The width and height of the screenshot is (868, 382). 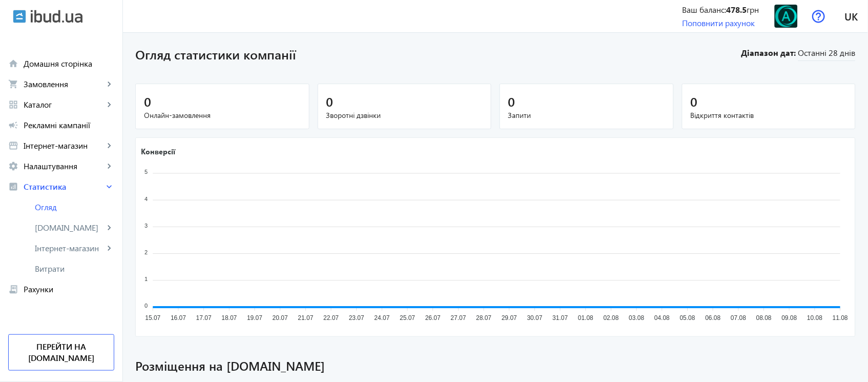 I want to click on tspan: 21.07, so click(x=306, y=318).